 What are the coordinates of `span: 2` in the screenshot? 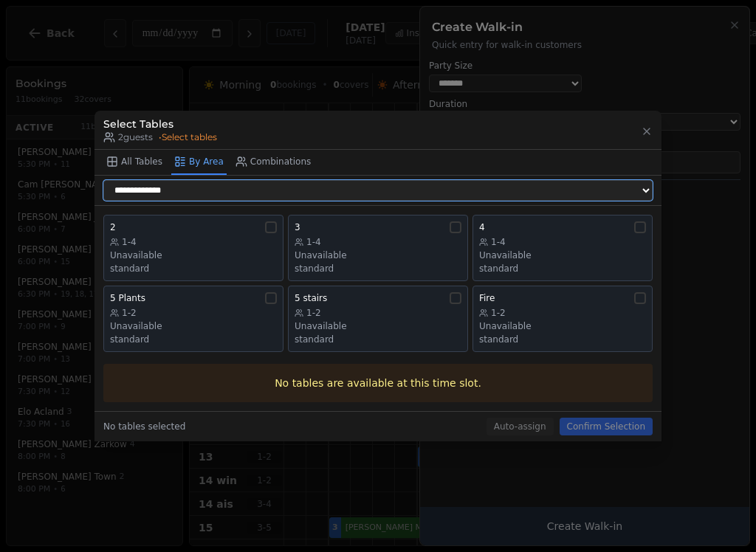 It's located at (113, 227).